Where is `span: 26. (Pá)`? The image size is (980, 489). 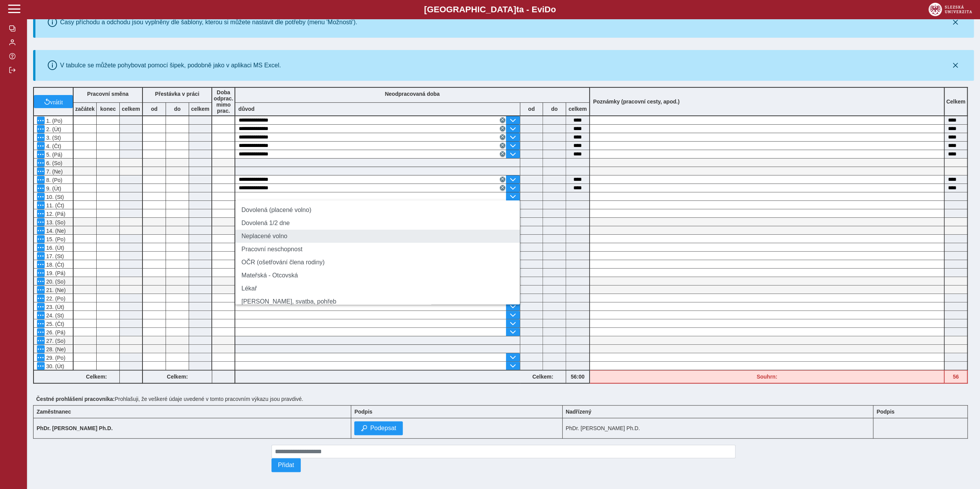 span: 26. (Pá) is located at coordinates (55, 333).